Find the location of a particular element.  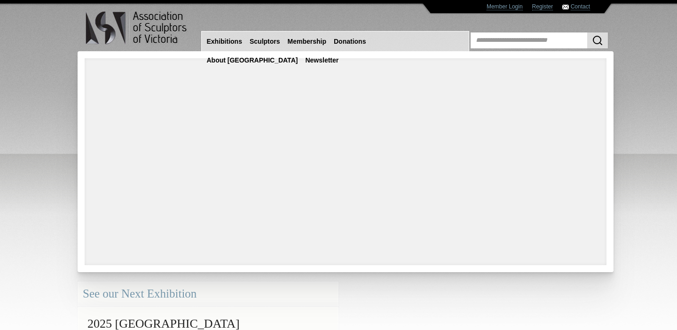

div: See our Next Exhibition is located at coordinates (208, 294).